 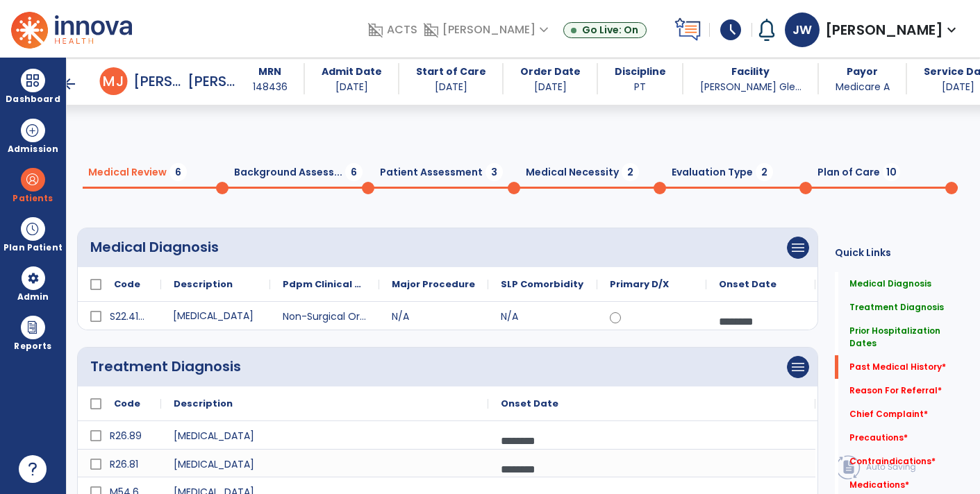 I want to click on div: Patient Assessment, so click(x=450, y=172).